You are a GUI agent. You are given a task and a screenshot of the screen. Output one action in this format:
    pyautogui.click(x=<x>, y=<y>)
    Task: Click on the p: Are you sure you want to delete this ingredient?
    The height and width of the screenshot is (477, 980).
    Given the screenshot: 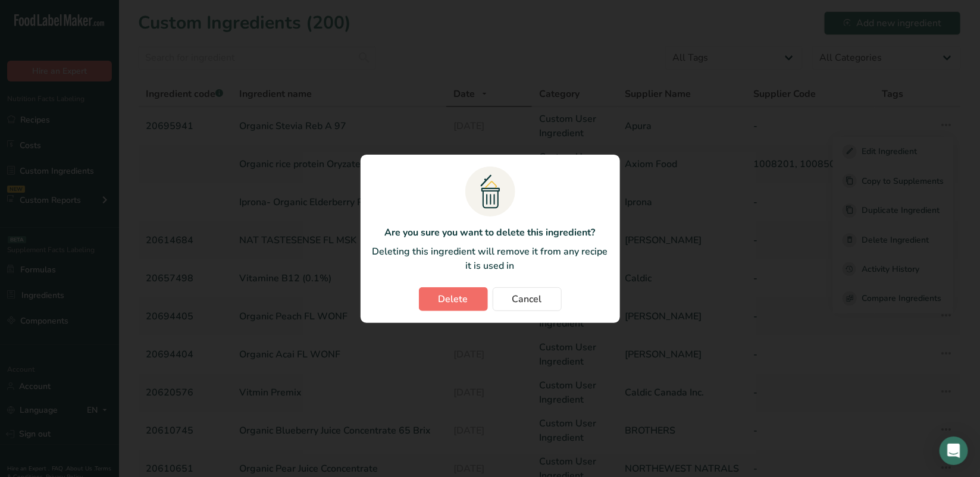 What is the action you would take?
    pyautogui.click(x=490, y=233)
    